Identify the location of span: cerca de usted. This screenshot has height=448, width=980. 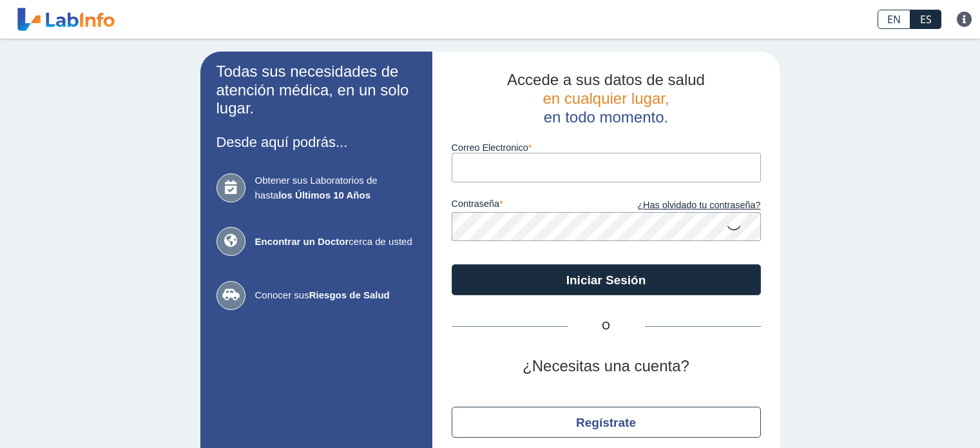
(336, 242).